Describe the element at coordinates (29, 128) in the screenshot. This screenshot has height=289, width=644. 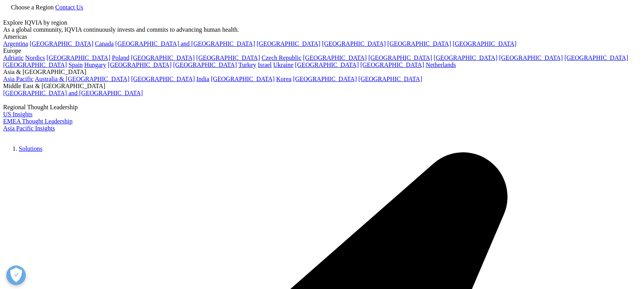
I see `a: Asia Pacific Insights` at that location.